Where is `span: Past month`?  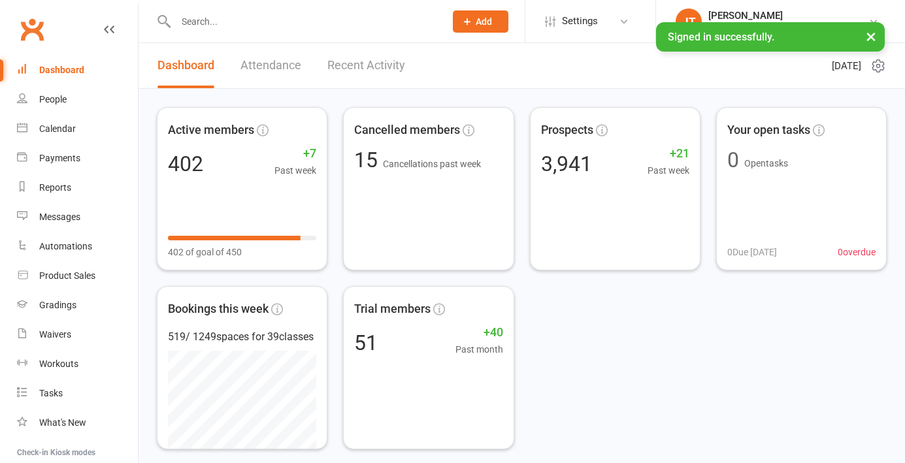
span: Past month is located at coordinates (479, 350).